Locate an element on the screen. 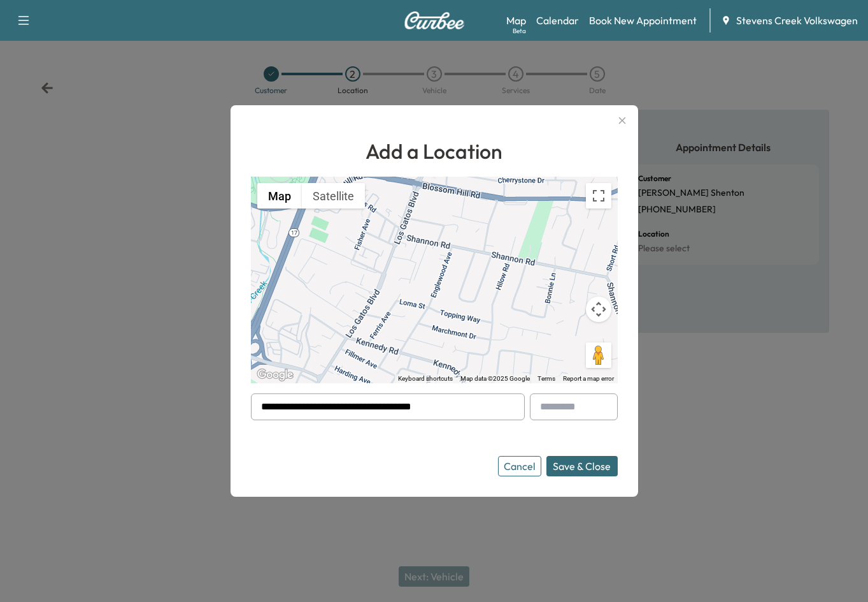 The width and height of the screenshot is (868, 602). button: Save & Close is located at coordinates (582, 466).